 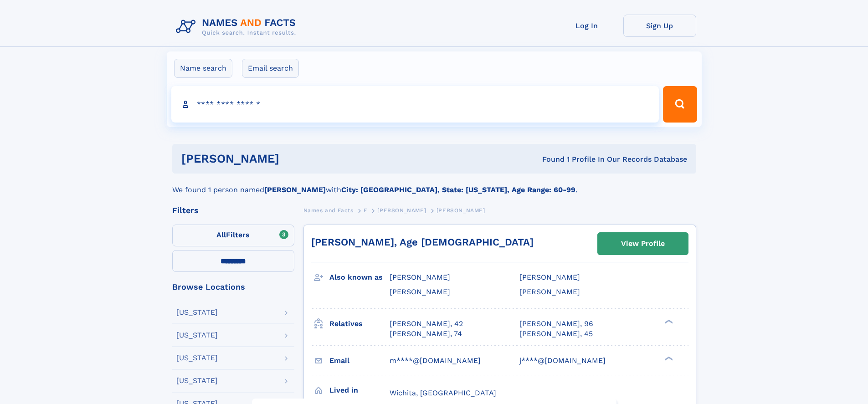 What do you see at coordinates (643, 244) in the screenshot?
I see `div: View Profile` at bounding box center [643, 244].